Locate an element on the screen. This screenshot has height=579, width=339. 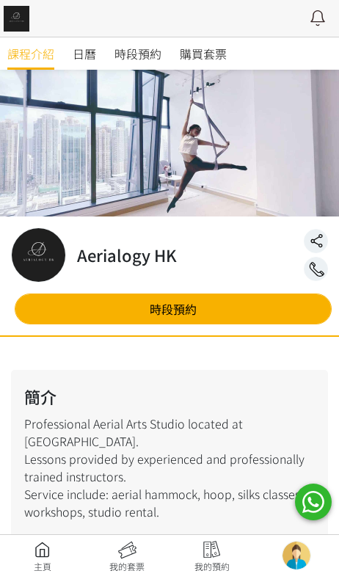
a: 購買套票 is located at coordinates (203, 54).